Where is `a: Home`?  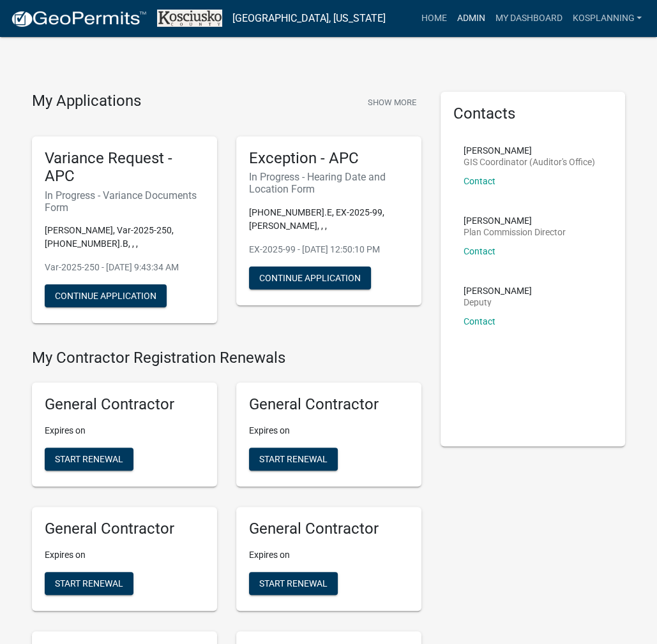 a: Home is located at coordinates (434, 19).